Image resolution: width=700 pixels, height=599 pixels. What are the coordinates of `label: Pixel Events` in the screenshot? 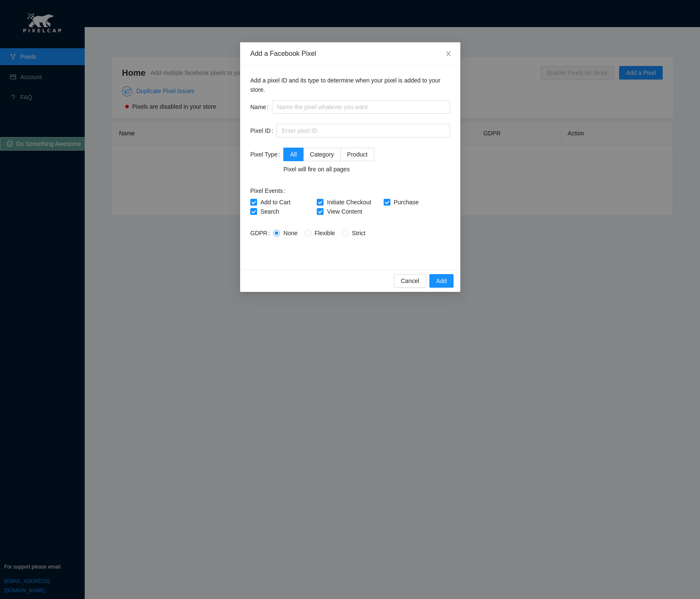 It's located at (269, 191).